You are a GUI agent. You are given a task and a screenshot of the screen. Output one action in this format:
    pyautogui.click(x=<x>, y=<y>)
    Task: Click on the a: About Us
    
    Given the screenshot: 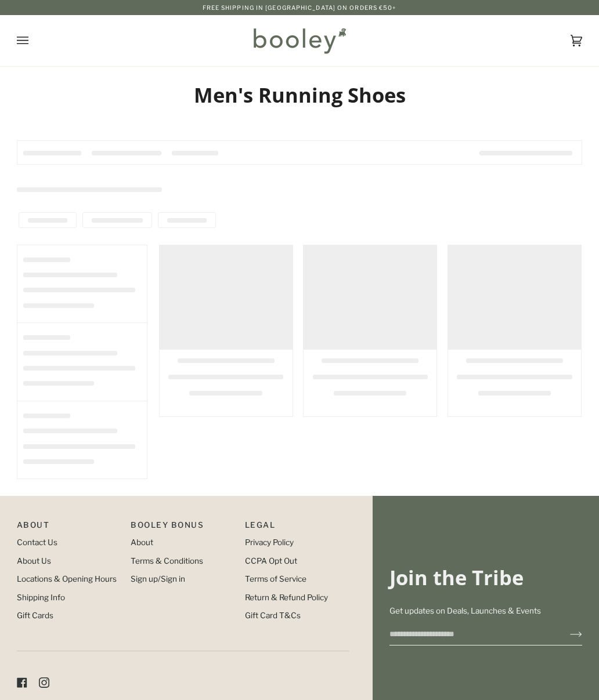 What is the action you would take?
    pyautogui.click(x=34, y=561)
    